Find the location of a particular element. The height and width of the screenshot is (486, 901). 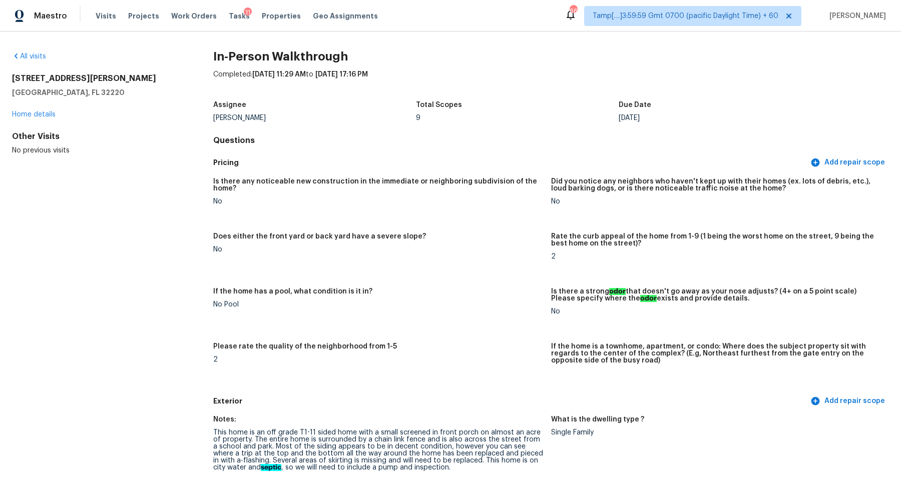

span: Tamp[…]3:59:59 Gmt 0700 (pacific Daylight Time) + 60 is located at coordinates (685, 16).